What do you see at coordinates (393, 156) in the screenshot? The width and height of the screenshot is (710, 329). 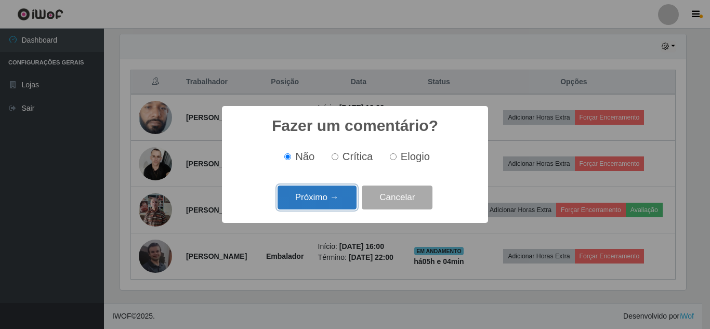 I see `input: Elogio` at bounding box center [393, 156].